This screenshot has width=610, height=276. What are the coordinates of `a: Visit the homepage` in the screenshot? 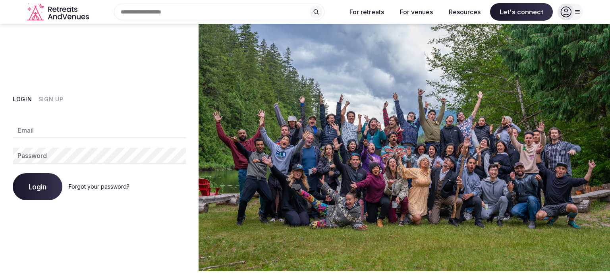 It's located at (59, 12).